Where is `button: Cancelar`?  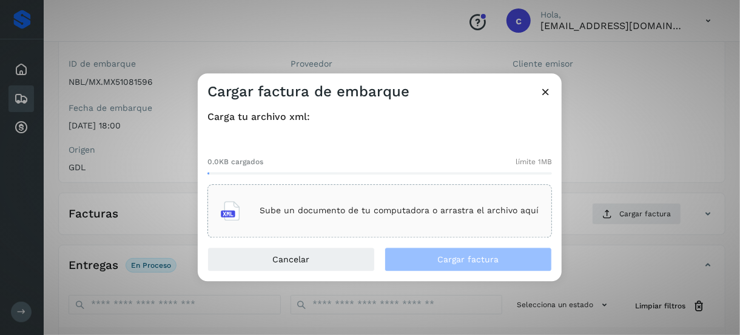
button: Cancelar is located at coordinates (291, 260).